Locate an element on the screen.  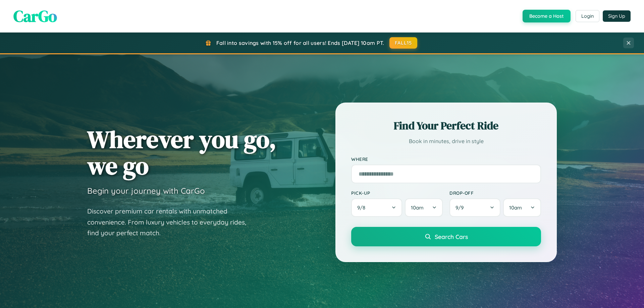
h3: Begin your journey with CarGo is located at coordinates (146, 191).